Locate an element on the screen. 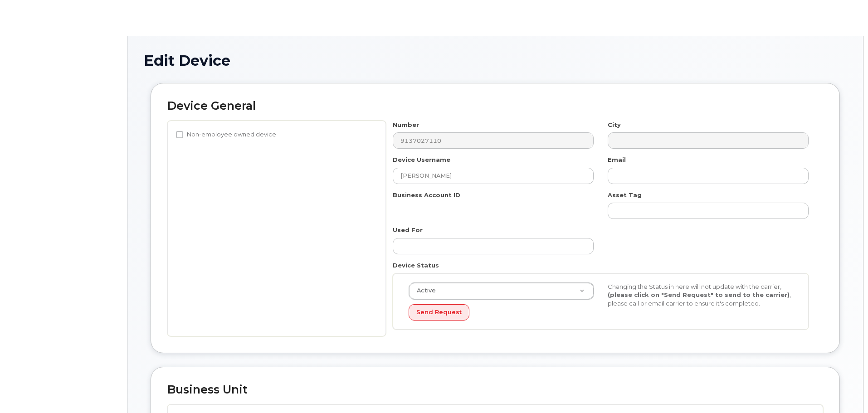 The height and width of the screenshot is (413, 868). a: Active is located at coordinates (501, 291).